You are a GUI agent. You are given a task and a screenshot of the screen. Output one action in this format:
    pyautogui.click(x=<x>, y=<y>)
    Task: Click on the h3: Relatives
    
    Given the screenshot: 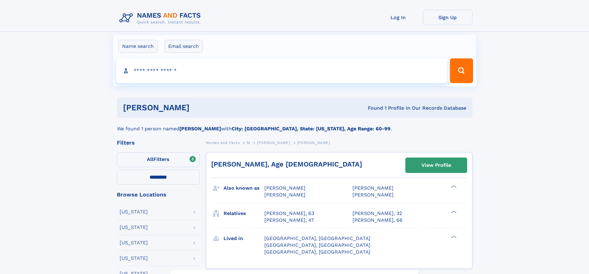 What is the action you would take?
    pyautogui.click(x=244, y=214)
    